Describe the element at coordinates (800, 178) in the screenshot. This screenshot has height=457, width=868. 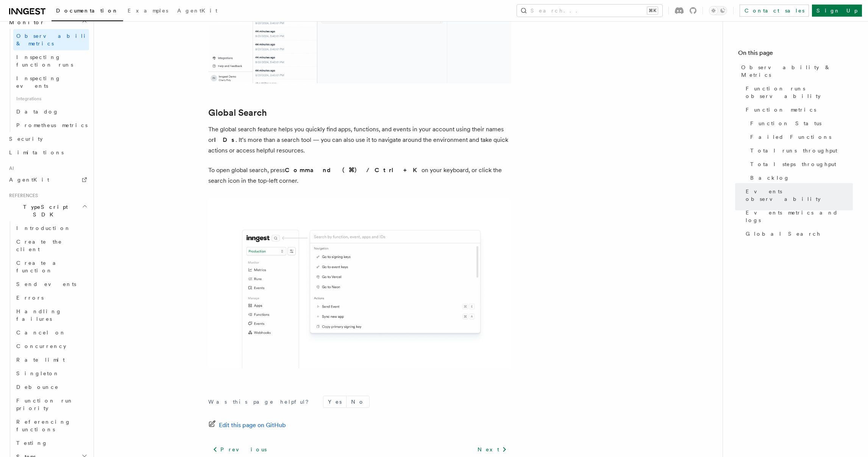
I see `a: Backlog` at that location.